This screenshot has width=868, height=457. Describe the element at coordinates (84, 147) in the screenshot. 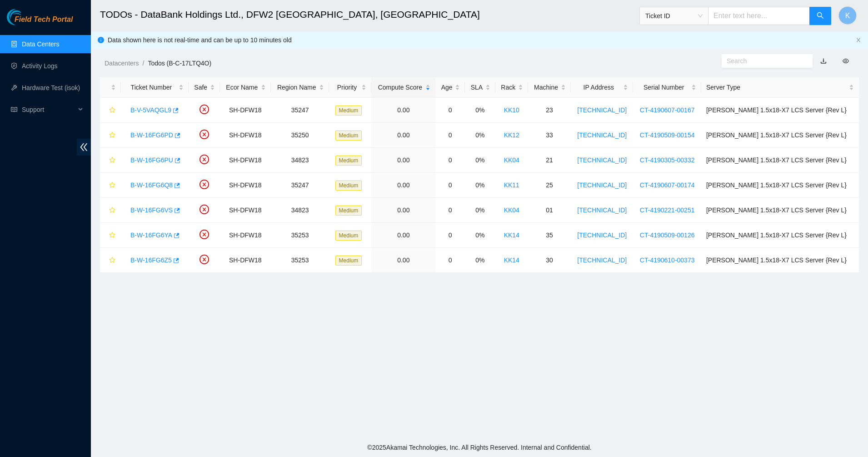

I see `span: double-left` at that location.